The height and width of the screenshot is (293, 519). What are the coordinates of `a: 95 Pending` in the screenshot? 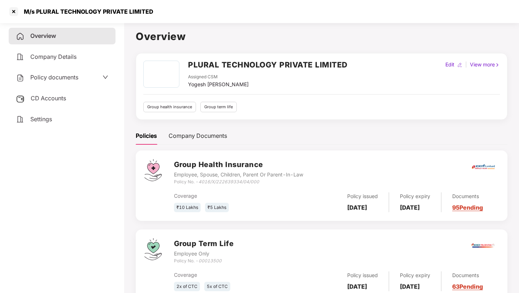 It's located at (468, 208).